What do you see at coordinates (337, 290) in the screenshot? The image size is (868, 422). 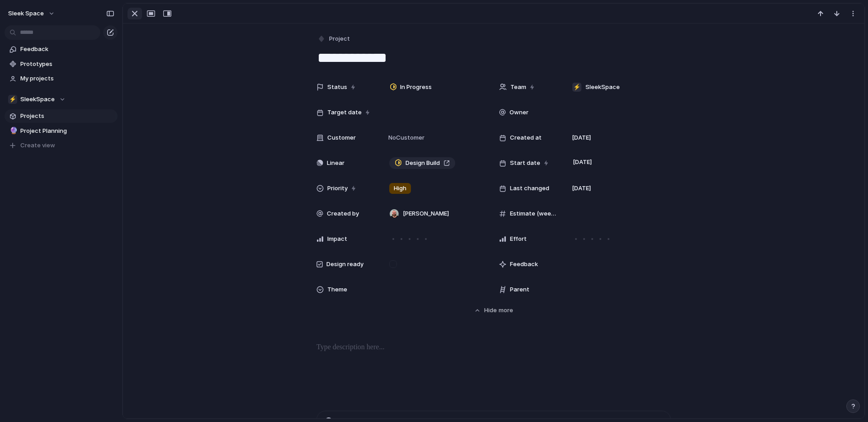 I see `span: Theme` at bounding box center [337, 290].